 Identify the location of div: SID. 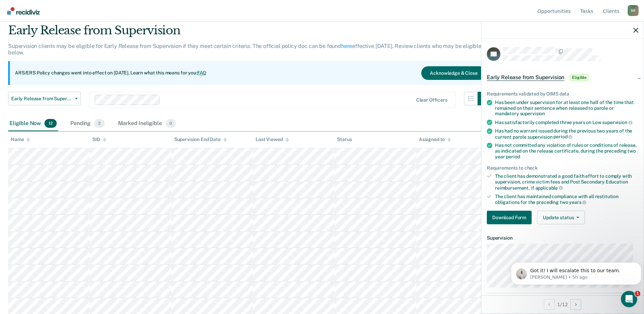
(99, 139).